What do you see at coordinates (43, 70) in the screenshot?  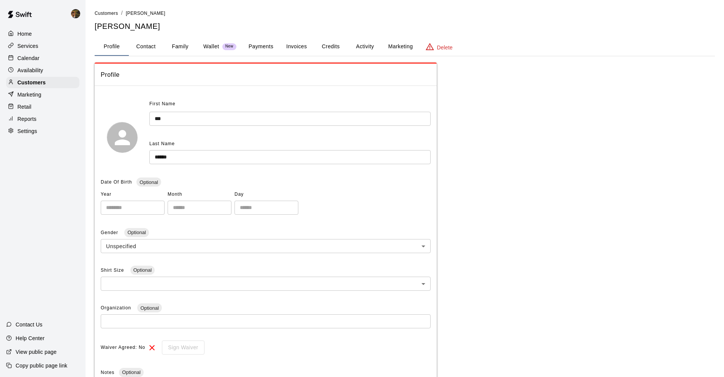 I see `div: Availability` at bounding box center [43, 70].